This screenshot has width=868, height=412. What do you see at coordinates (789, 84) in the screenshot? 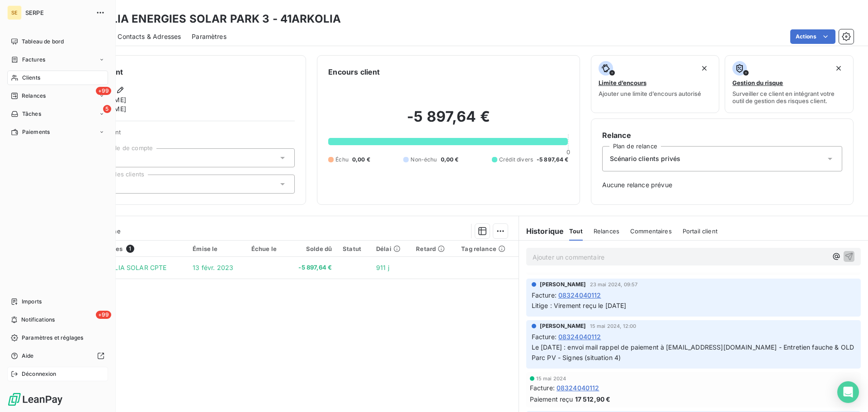
I see `button: Gestion du risqueSurveiller ce client en intégrant votre outil de gestion des risques client.` at bounding box center [789, 84].